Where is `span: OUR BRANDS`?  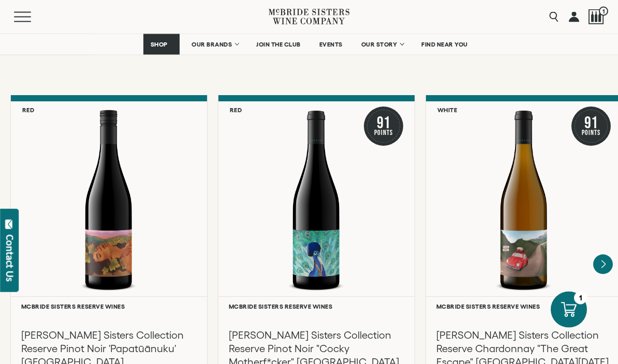 span: OUR BRANDS is located at coordinates (211, 45).